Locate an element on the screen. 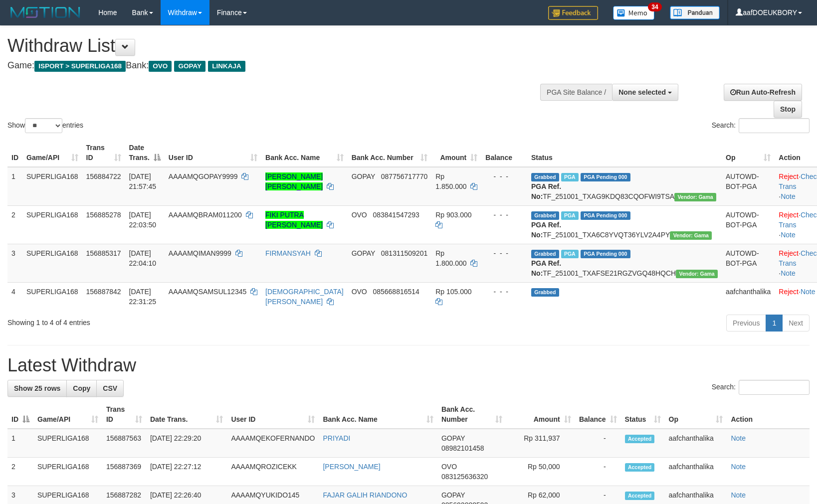  td: 2 is located at coordinates (15, 225).